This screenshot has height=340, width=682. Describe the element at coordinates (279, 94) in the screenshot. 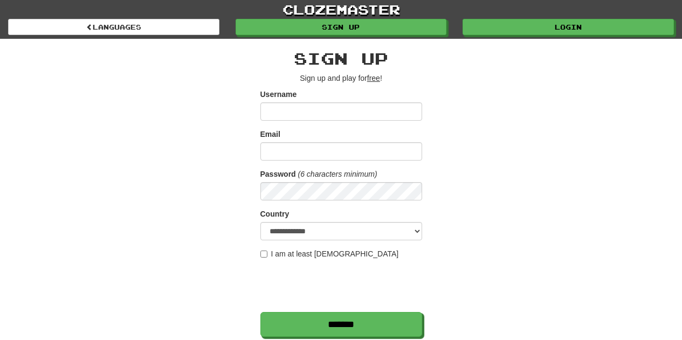

I see `label: Username` at that location.